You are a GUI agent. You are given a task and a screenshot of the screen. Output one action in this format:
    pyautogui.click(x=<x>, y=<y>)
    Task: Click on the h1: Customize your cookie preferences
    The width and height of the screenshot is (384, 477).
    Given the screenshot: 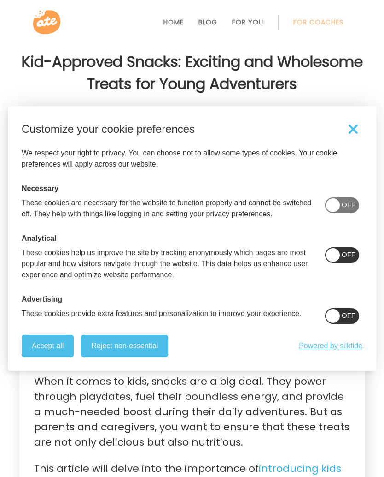 What is the action you would take?
    pyautogui.click(x=108, y=129)
    